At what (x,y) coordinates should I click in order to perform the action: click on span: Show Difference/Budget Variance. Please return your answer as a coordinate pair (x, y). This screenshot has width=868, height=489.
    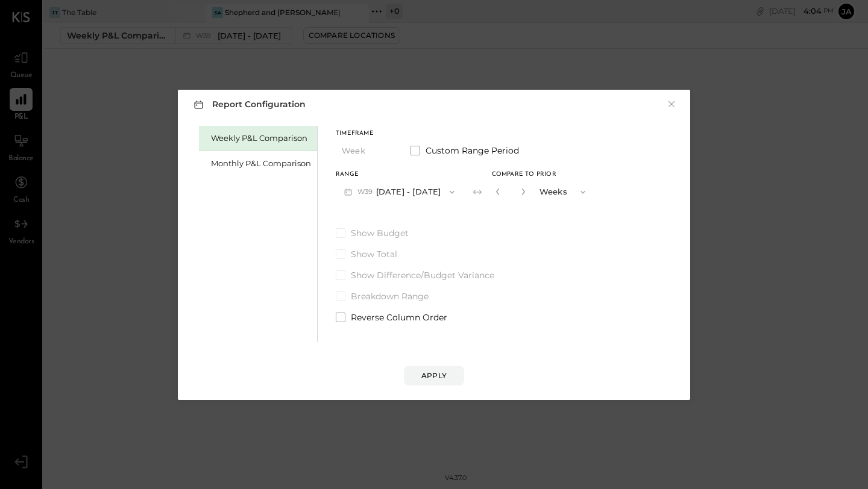
    Looking at the image, I should click on (423, 276).